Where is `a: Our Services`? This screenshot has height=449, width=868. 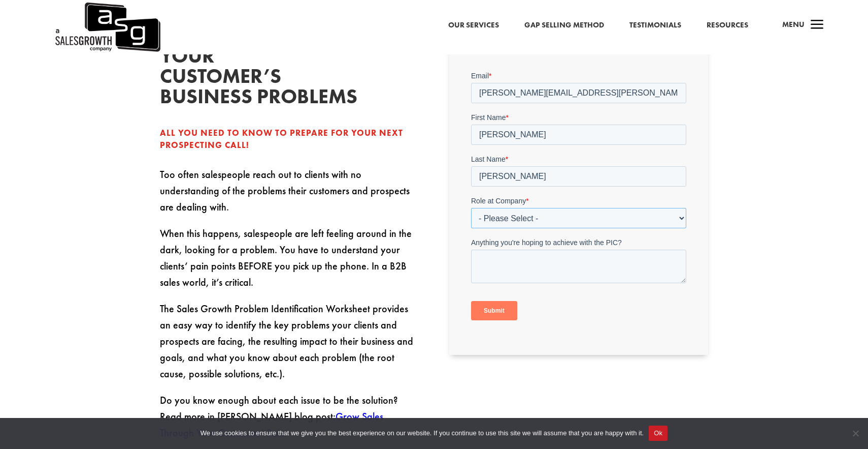
a: Our Services is located at coordinates (474, 25).